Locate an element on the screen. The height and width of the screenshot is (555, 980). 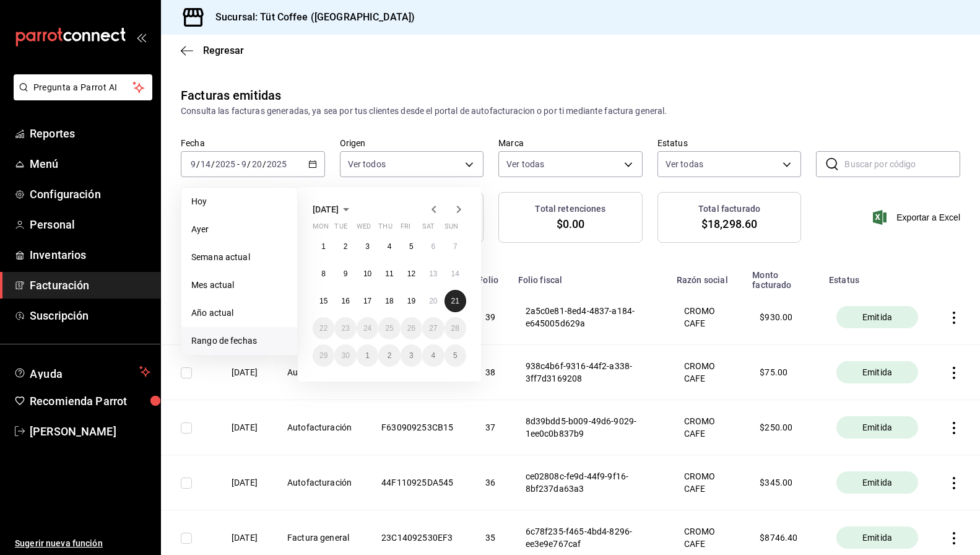
abbr: October 3, 2025 is located at coordinates (411, 355).